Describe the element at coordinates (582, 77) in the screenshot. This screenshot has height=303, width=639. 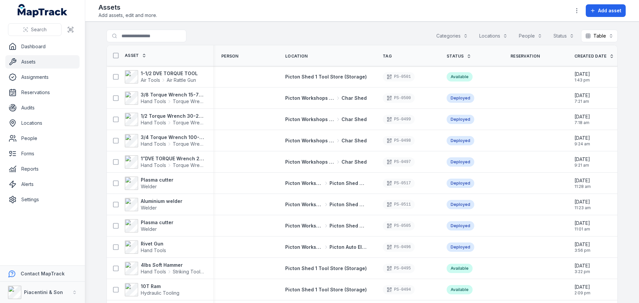
I see `time: 26/08/2025, 1:43:23 pm` at that location.